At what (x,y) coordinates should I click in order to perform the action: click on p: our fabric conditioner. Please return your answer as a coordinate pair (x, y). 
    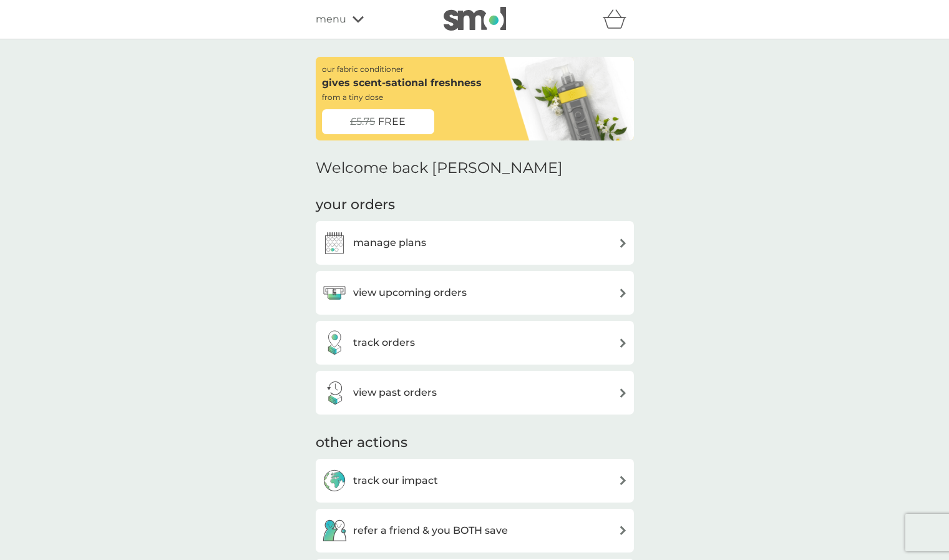
    Looking at the image, I should click on (363, 68).